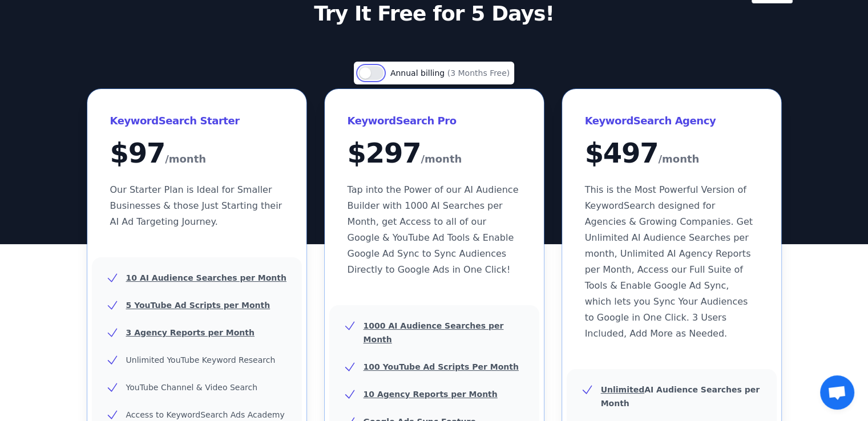  Describe the element at coordinates (201, 360) in the screenshot. I see `span: Unlimited YouTube Keyword Research` at that location.